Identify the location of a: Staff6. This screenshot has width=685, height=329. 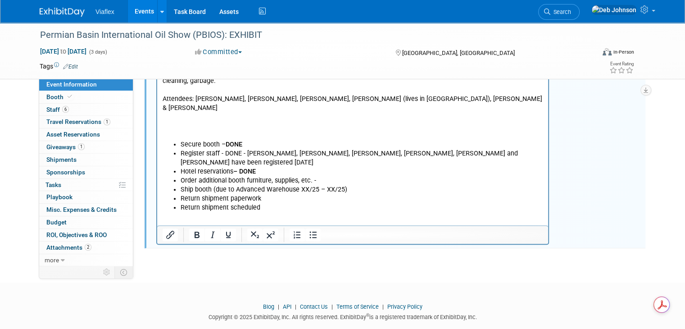
(86, 109).